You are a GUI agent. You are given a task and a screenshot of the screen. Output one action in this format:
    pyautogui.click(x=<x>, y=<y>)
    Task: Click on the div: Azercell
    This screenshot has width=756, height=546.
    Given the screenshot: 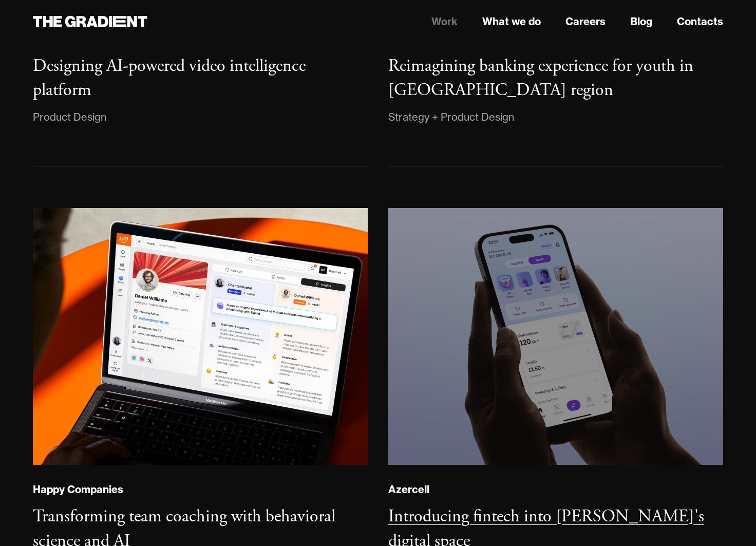 What is the action you would take?
    pyautogui.click(x=409, y=490)
    